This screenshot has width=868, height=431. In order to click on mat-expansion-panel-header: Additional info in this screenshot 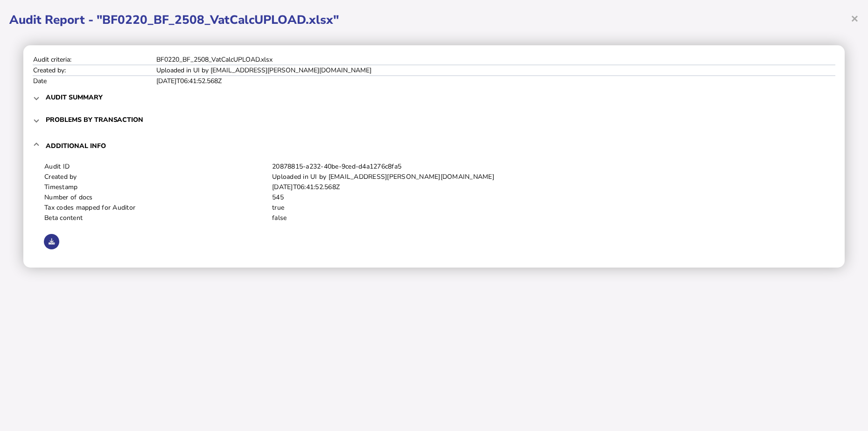, I will do `click(434, 146)`.